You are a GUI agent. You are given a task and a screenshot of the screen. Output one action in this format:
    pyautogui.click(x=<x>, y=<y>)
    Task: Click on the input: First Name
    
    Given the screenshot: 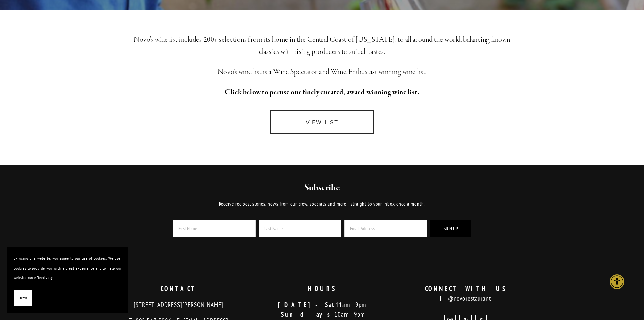 What is the action you would take?
    pyautogui.click(x=214, y=228)
    